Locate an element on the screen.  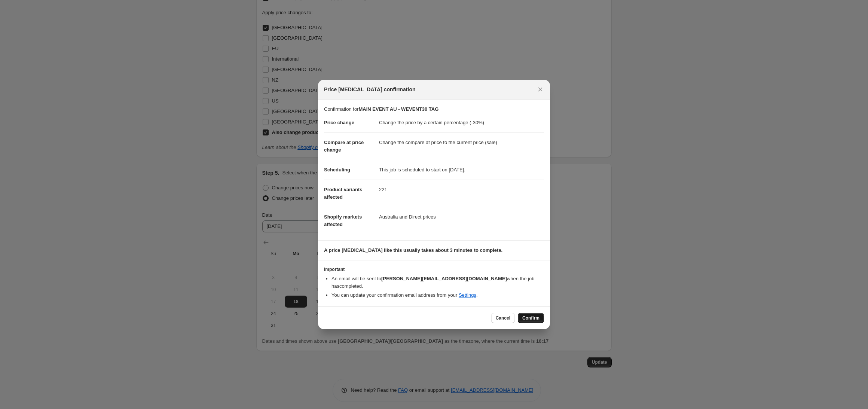
span: Product variants affected is located at coordinates (343, 193).